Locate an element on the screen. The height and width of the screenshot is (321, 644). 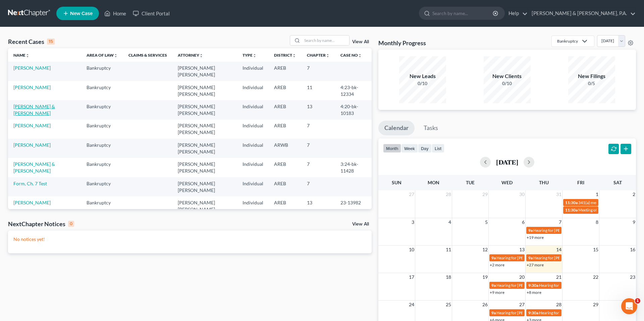
a: +27 more is located at coordinates (535, 265).